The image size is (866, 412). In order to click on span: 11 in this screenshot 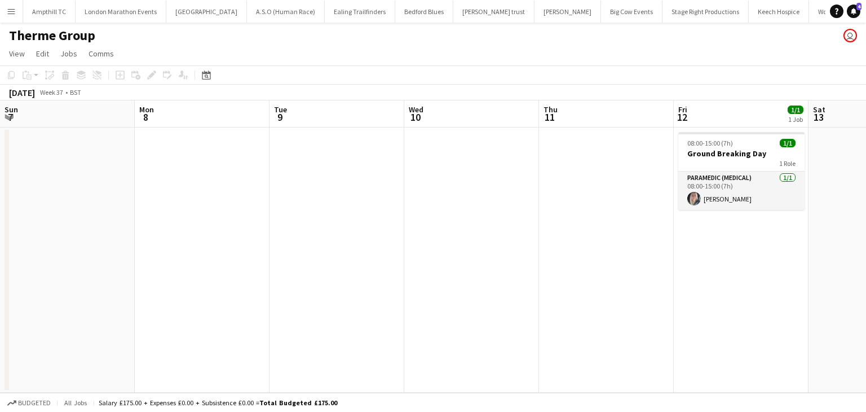, I will do `click(550, 117)`.